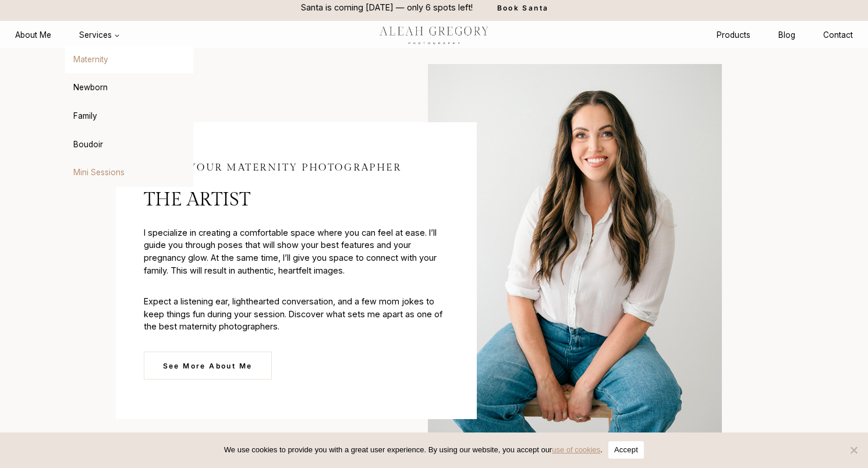 The width and height of the screenshot is (868, 468). Describe the element at coordinates (576, 449) in the screenshot. I see `a: use of cookies` at that location.